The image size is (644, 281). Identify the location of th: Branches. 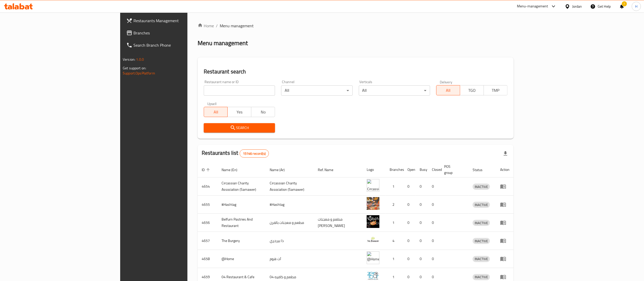
(395, 170).